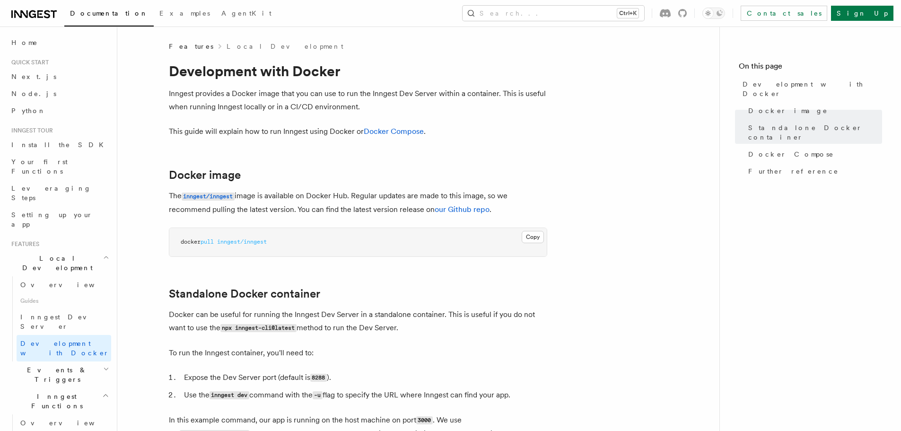  Describe the element at coordinates (39, 166) in the screenshot. I see `span: Your first Functions` at that location.